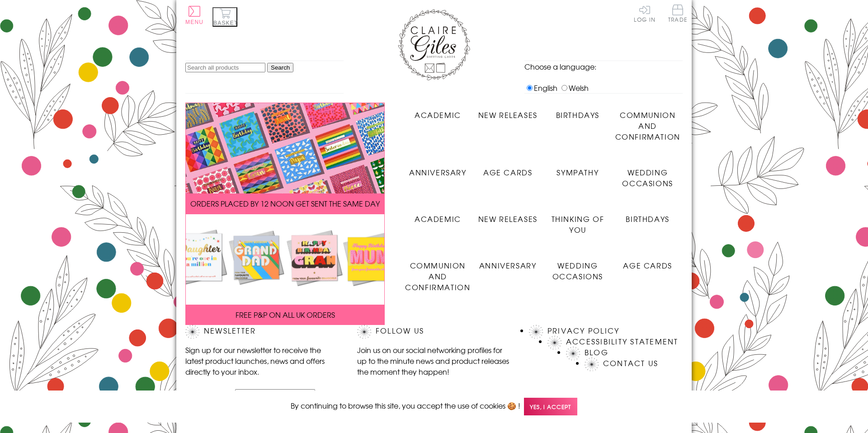  I want to click on label: Email Address, so click(210, 393).